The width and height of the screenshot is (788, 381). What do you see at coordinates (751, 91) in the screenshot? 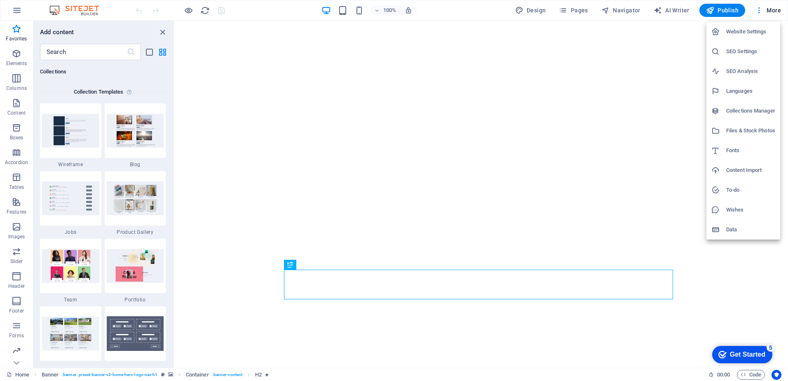
I see `h6: Languages` at bounding box center [751, 91].